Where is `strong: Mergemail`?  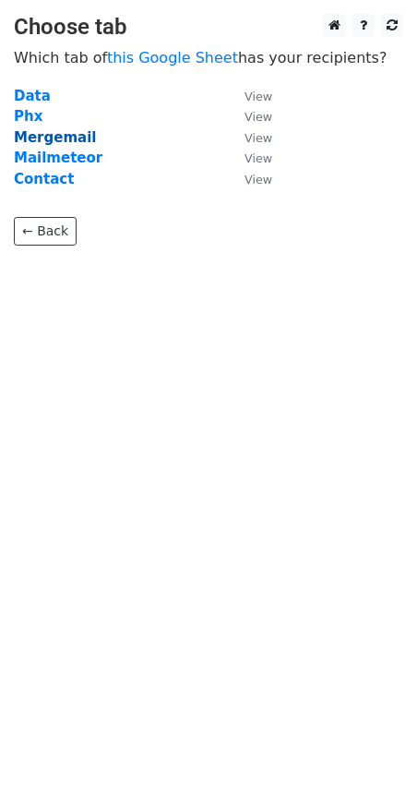 strong: Mergemail is located at coordinates (54, 138).